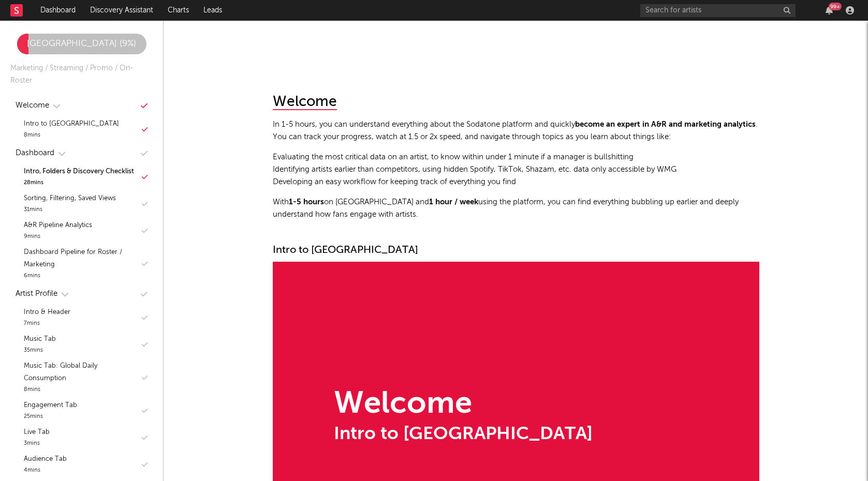 The width and height of the screenshot is (868, 481). What do you see at coordinates (718, 10) in the screenshot?
I see `input: Search for artists` at bounding box center [718, 10].